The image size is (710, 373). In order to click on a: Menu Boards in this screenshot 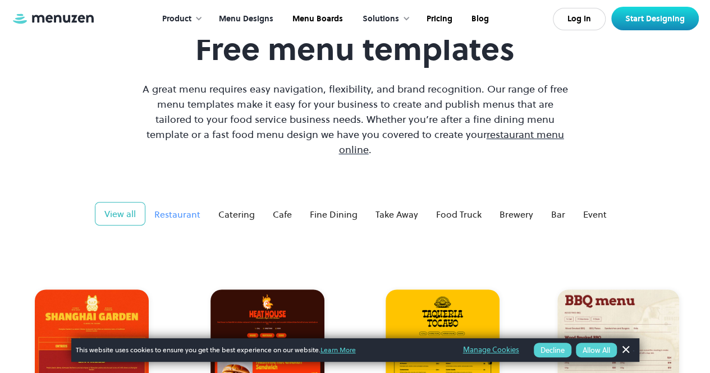, I will do `click(316, 19)`.